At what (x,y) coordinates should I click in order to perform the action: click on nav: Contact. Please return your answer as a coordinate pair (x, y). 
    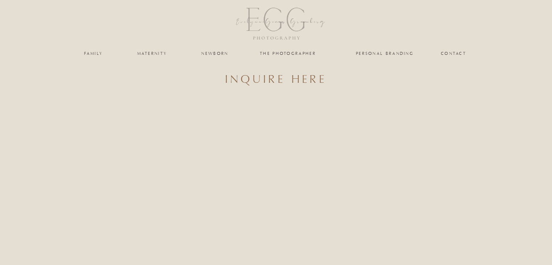
    Looking at the image, I should click on (453, 53).